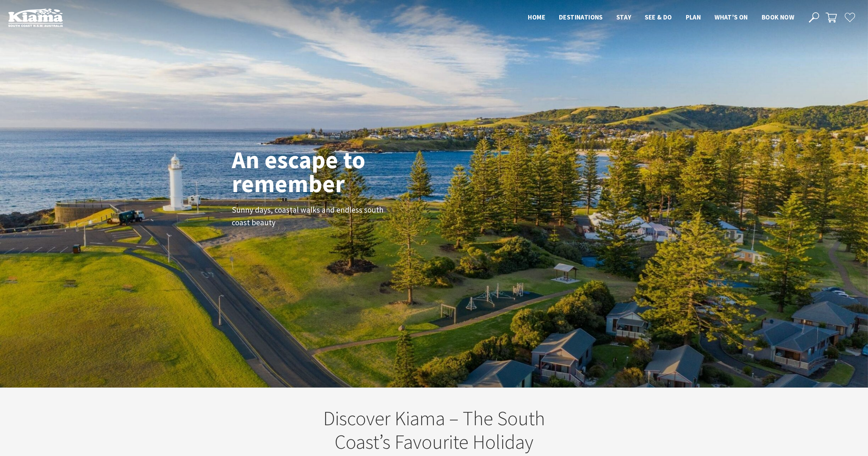  I want to click on nav: Main Menu, so click(661, 18).